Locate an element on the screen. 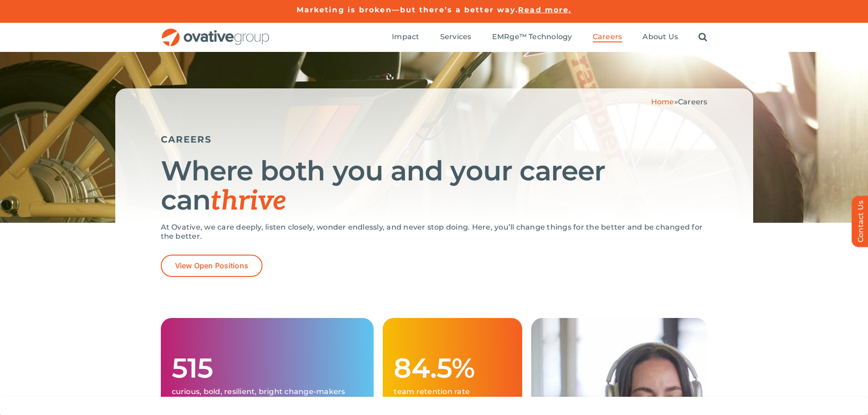  span: thrive is located at coordinates (248, 201).